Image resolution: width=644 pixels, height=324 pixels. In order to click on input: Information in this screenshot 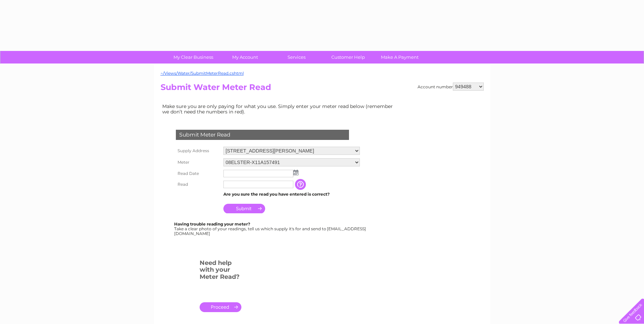, I will do `click(301, 185)`.